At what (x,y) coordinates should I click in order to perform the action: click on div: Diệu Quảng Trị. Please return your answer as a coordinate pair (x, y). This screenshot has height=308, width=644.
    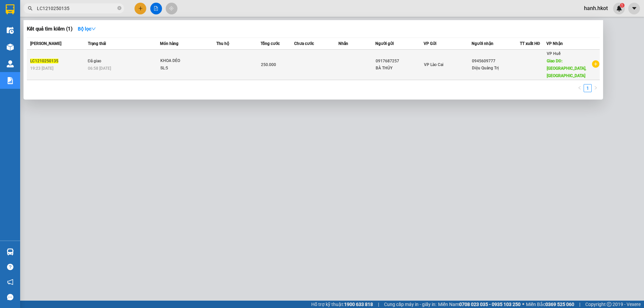
    Looking at the image, I should click on (496, 68).